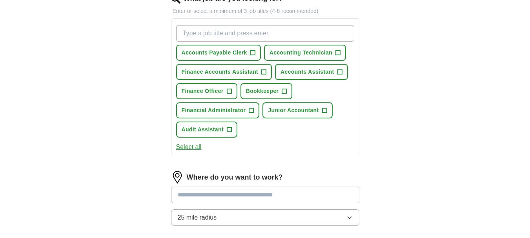 Image resolution: width=530 pixels, height=238 pixels. I want to click on span: Audit Assistant, so click(203, 130).